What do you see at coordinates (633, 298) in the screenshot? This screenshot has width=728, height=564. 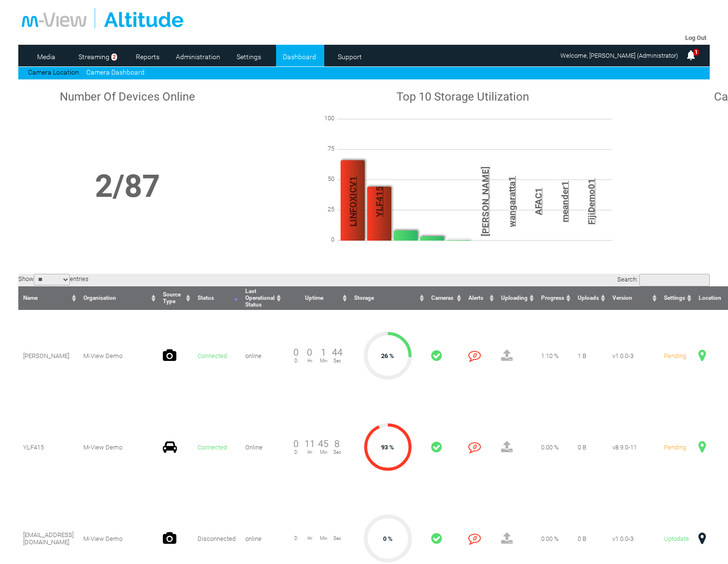 I see `th: Version : activate to sort column ascending` at bounding box center [633, 298].